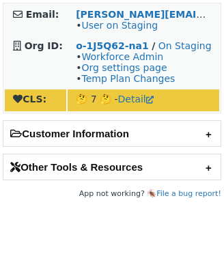 This screenshot has width=224, height=280. I want to click on td: 🤔 7 🤔 -, so click(143, 100).